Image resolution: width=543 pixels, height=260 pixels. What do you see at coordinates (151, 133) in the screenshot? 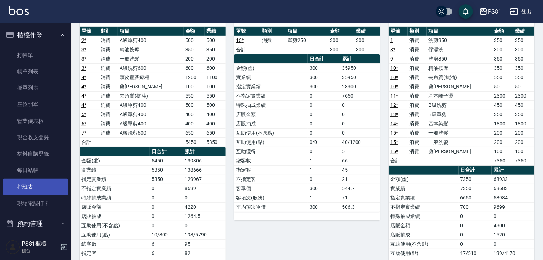
I see `td: A級洗剪600` at bounding box center [151, 133].